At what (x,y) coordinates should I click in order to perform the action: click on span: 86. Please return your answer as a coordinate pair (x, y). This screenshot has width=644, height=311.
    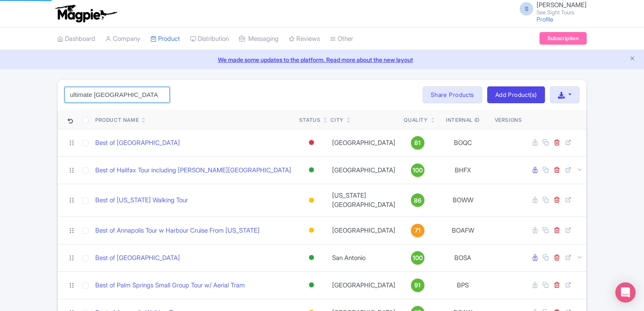
    Looking at the image, I should click on (418, 201).